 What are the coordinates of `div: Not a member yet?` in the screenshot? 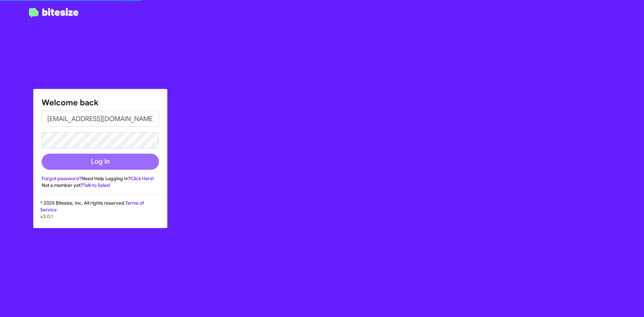 It's located at (100, 185).